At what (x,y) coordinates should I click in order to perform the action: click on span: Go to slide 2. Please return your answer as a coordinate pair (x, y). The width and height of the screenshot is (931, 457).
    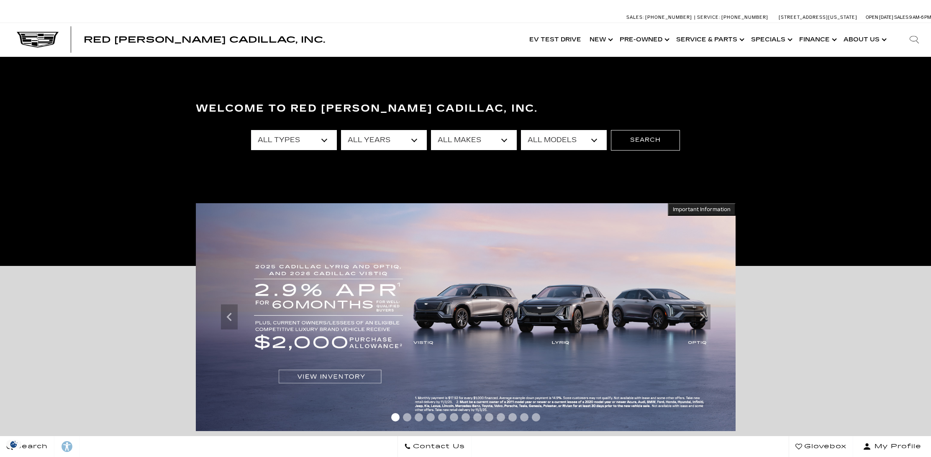
    Looking at the image, I should click on (407, 417).